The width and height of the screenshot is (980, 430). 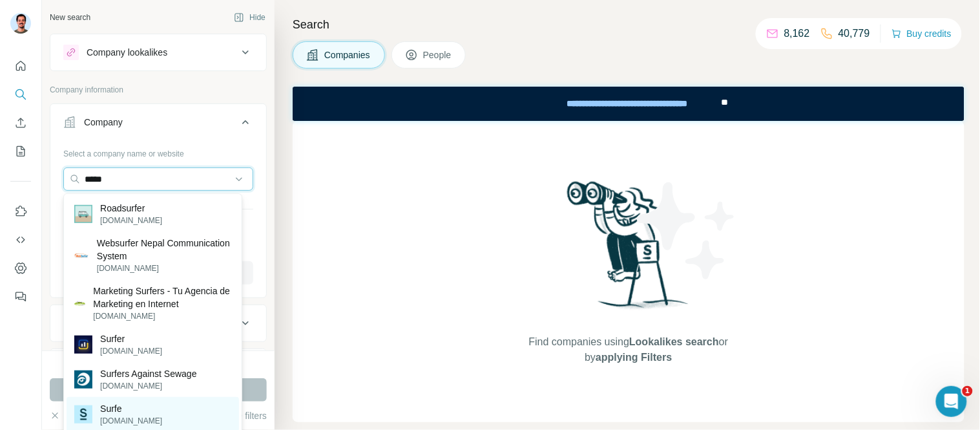 What do you see at coordinates (21, 296) in the screenshot?
I see `button: Feedback` at bounding box center [21, 296].